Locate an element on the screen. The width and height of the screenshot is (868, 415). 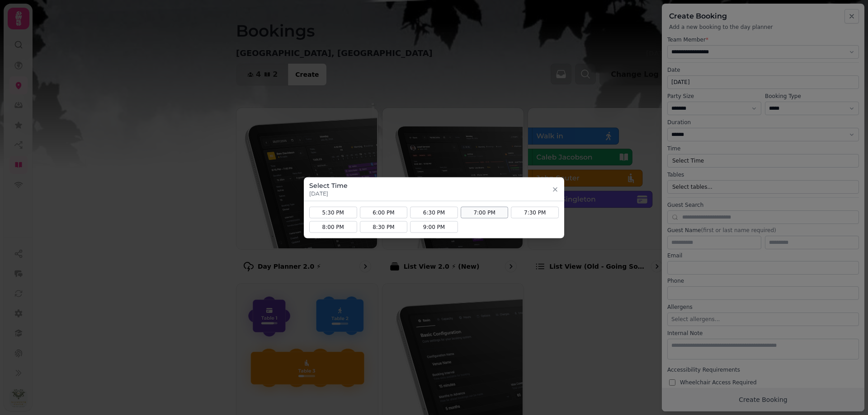
button: 8:30 PM is located at coordinates (384, 227).